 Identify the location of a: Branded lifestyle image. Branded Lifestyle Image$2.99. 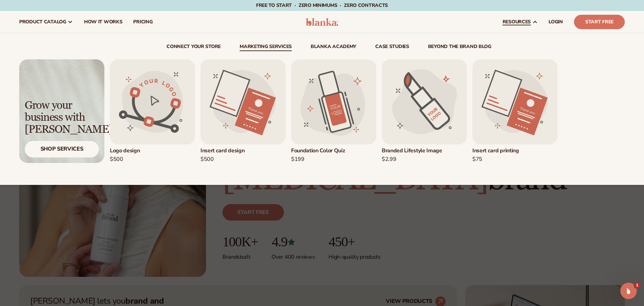
(424, 111).